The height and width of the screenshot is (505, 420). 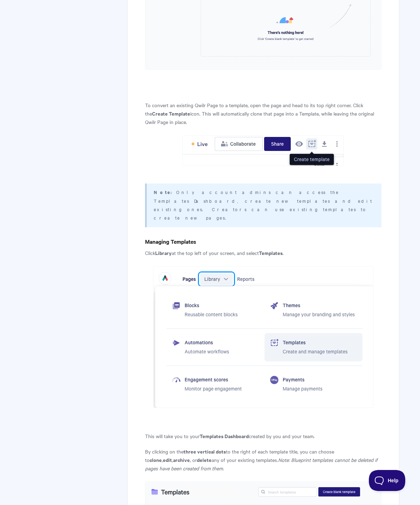 What do you see at coordinates (224, 436) in the screenshot?
I see `strong: Templates Dashboard` at bounding box center [224, 436].